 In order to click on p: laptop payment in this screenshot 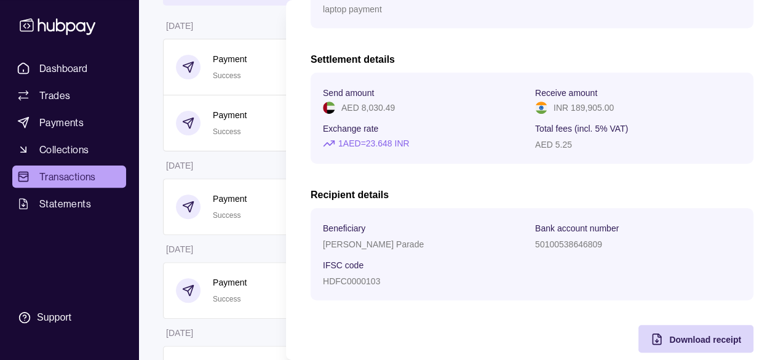, I will do `click(352, 9)`.